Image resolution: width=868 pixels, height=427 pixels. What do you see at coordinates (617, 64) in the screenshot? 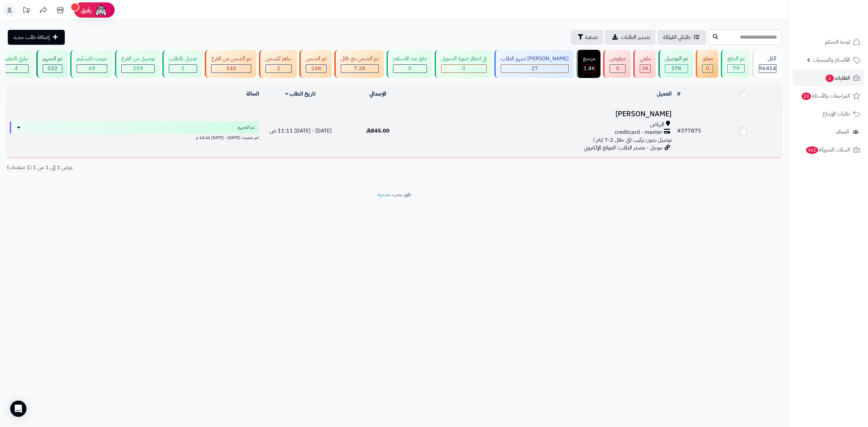
I see `a: مرفوض 0` at bounding box center [617, 64].